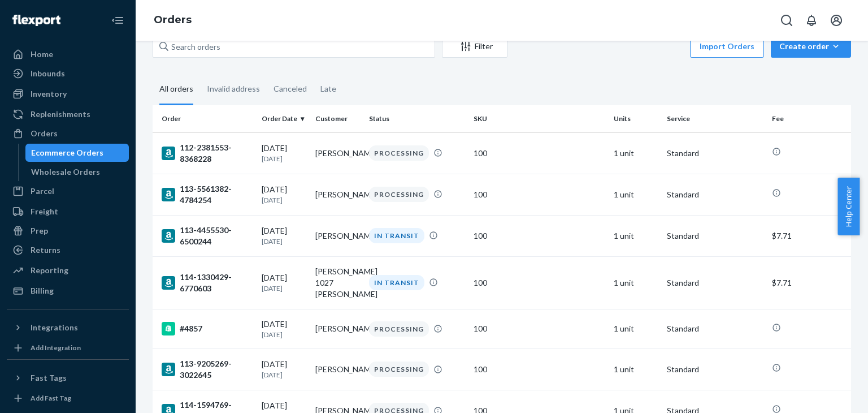 Image resolution: width=868 pixels, height=413 pixels. What do you see at coordinates (68, 115) in the screenshot?
I see `a: Replenishments` at bounding box center [68, 115].